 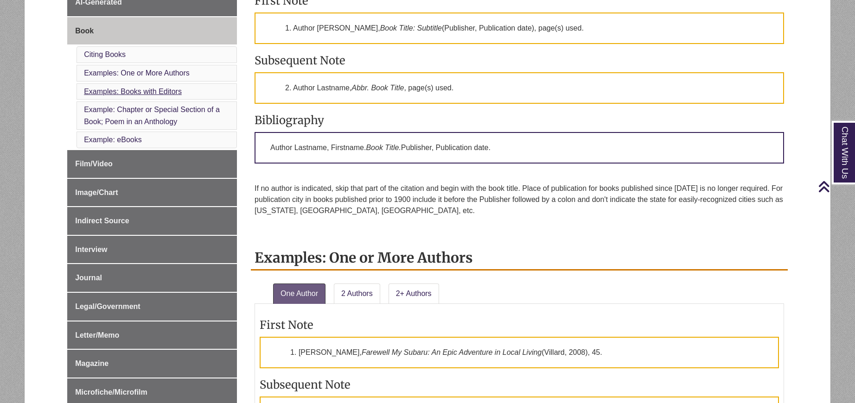 What do you see at coordinates (152, 364) in the screenshot?
I see `a: Magazine` at bounding box center [152, 364].